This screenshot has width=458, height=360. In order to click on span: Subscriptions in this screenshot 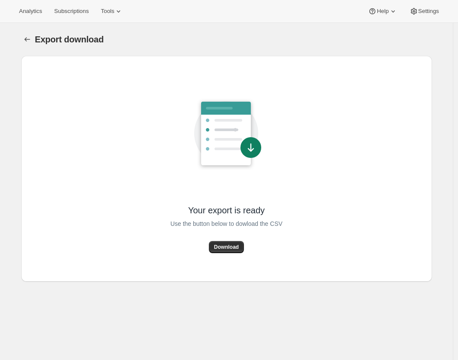, I will do `click(71, 11)`.